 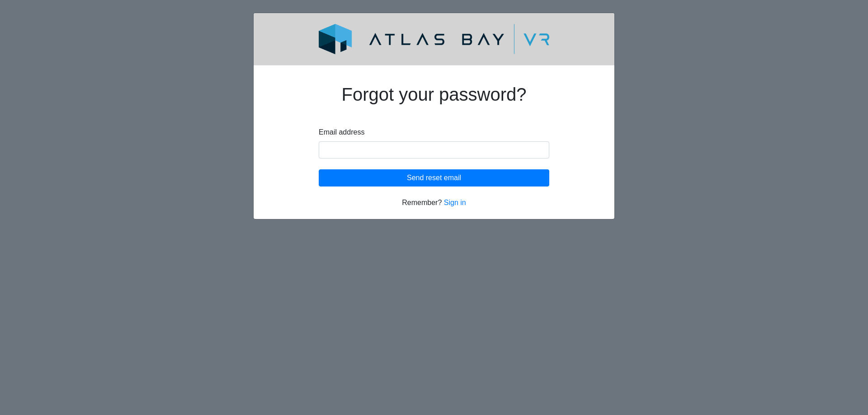 What do you see at coordinates (434, 178) in the screenshot?
I see `button: Send reset email` at bounding box center [434, 178].